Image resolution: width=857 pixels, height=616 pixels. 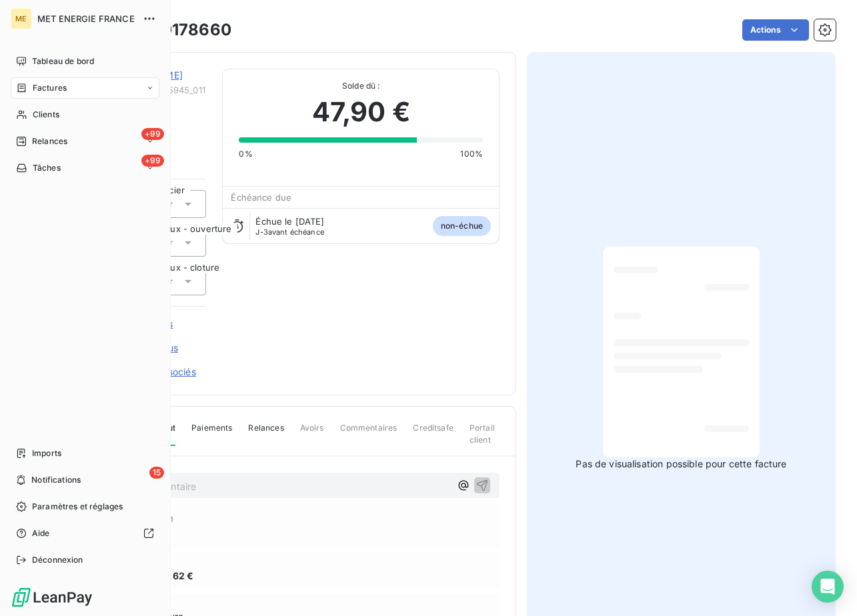 What do you see at coordinates (245, 154) in the screenshot?
I see `span: 0%` at bounding box center [245, 154].